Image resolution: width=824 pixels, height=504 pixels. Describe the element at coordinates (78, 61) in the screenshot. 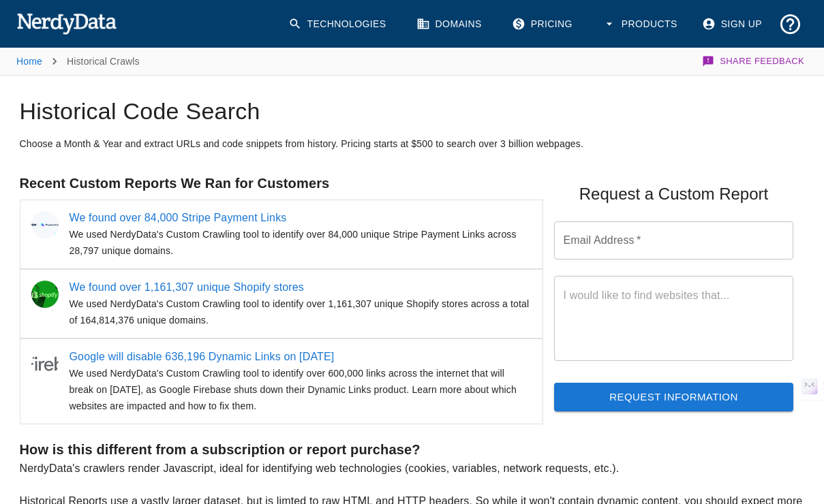

I see `nav: breadcrumb` at that location.